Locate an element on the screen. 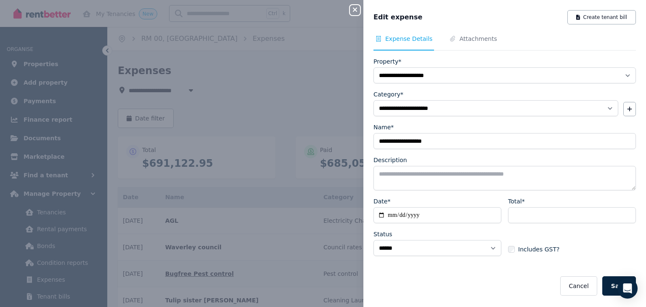 The width and height of the screenshot is (646, 307). label: Description is located at coordinates (390, 160).